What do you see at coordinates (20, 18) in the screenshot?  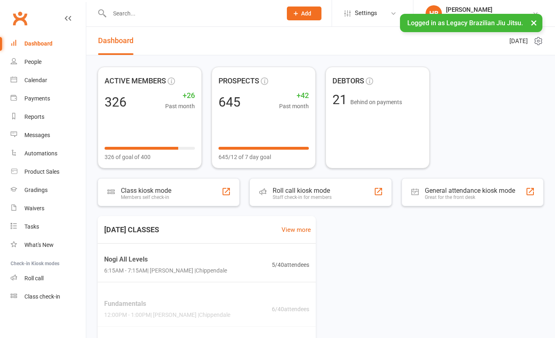 I see `a: Clubworx` at bounding box center [20, 18].